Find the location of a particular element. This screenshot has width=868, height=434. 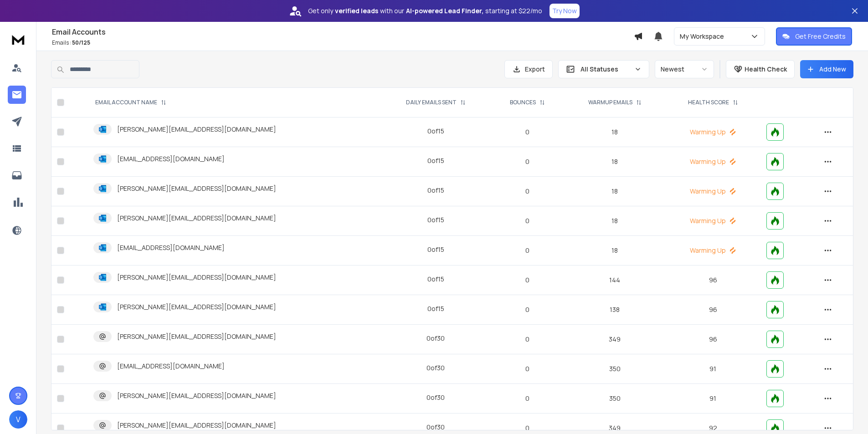

td: 138 is located at coordinates (614, 310).